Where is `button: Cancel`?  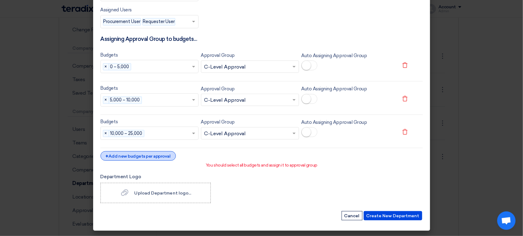
button: Cancel is located at coordinates (352, 215).